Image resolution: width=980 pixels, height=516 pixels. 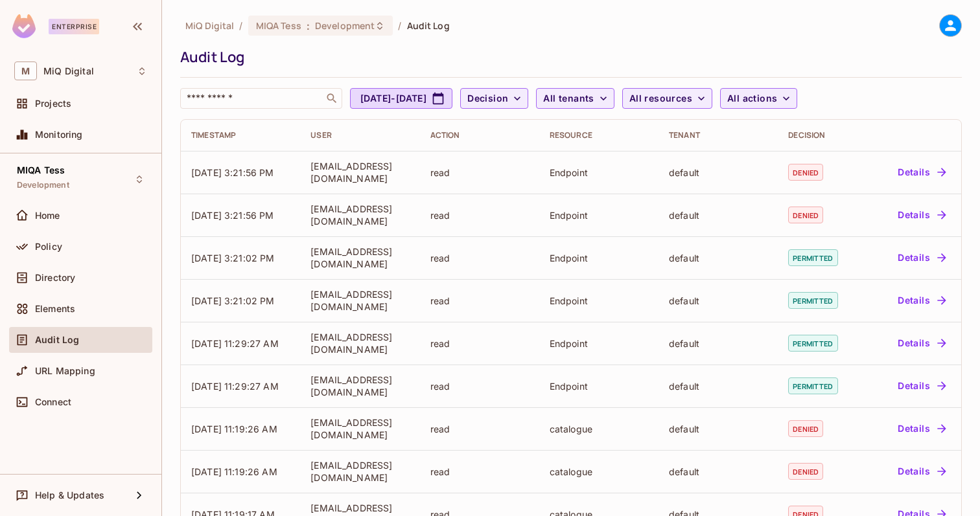 I want to click on span: Help & Updates, so click(x=70, y=496).